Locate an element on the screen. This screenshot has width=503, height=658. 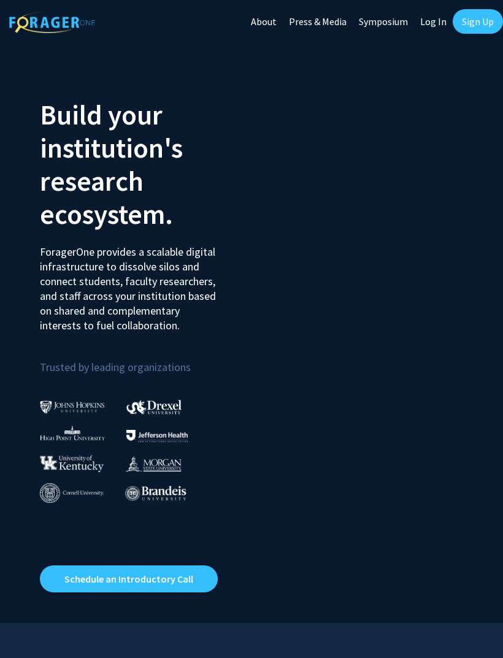
img: University of Kentucky is located at coordinates (72, 463).